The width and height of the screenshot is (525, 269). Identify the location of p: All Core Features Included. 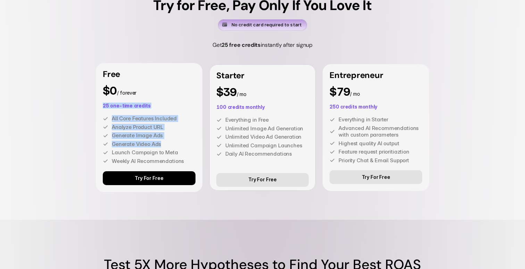
(153, 119).